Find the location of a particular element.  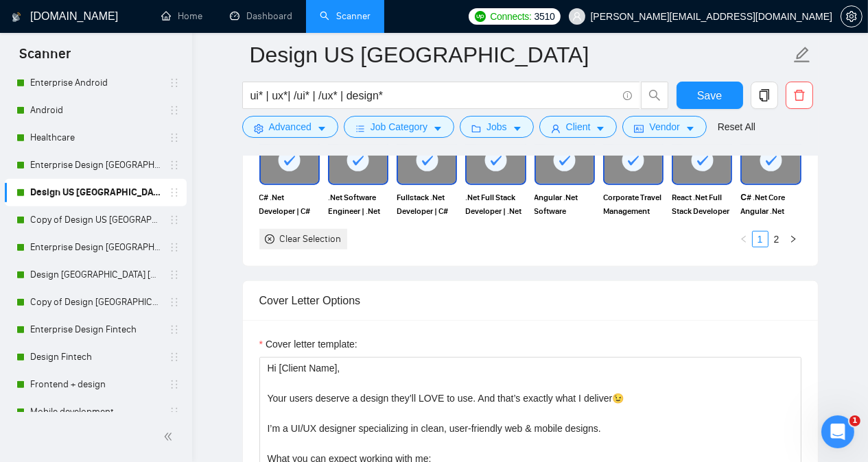

div: Clear Selection is located at coordinates (310, 239).